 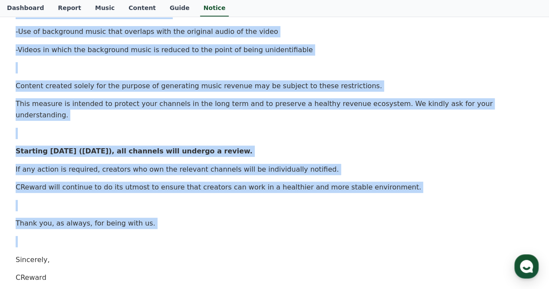 I want to click on p: Thank you, as always, for being with us., so click(x=275, y=223).